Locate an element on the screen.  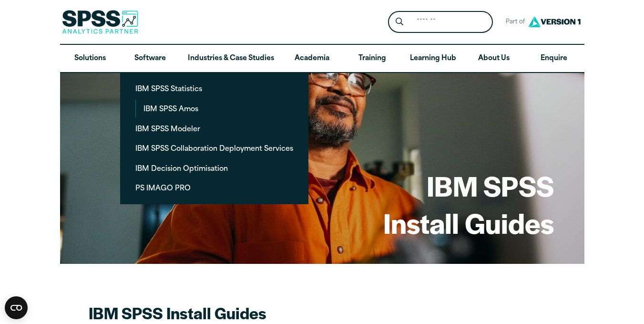
a: IBM SPSS Amos is located at coordinates (218, 109).